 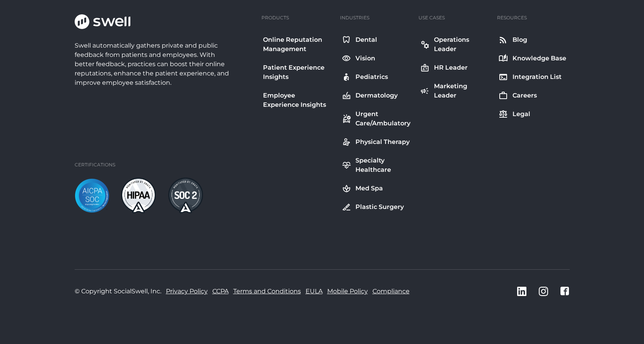 I want to click on div: Industries, so click(x=354, y=18).